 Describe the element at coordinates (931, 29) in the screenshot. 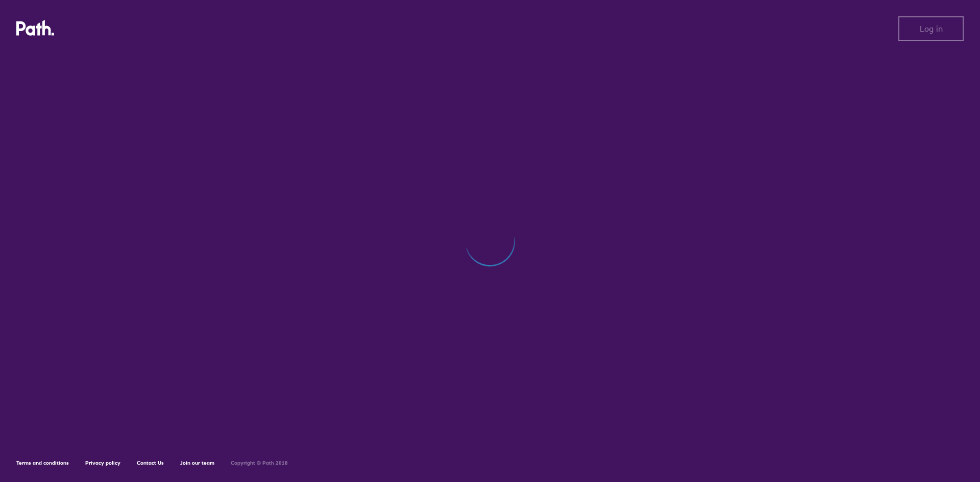

I see `span: Log in` at that location.